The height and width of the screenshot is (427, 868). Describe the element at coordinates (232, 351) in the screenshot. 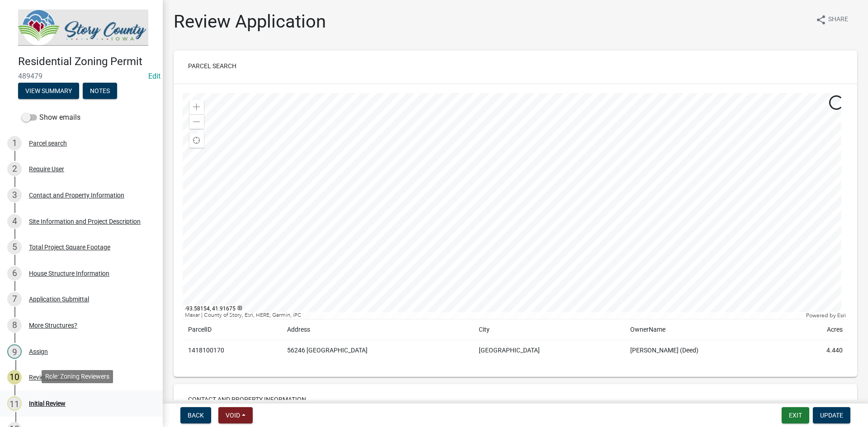

I see `td: 1418100170` at that location.